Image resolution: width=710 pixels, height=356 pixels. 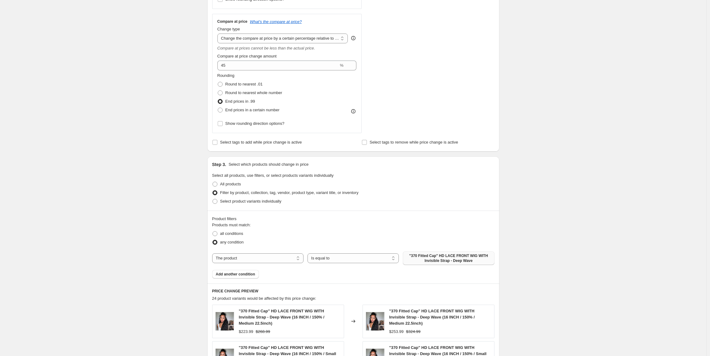 I want to click on span: Change type, so click(x=229, y=29).